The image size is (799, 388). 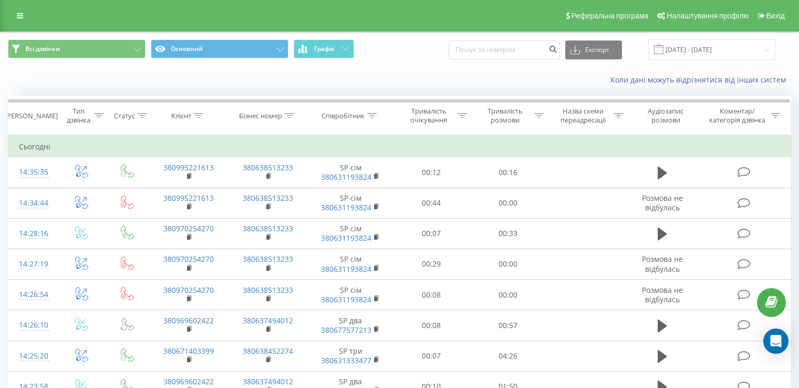 I want to click on button: Експорт, so click(x=594, y=50).